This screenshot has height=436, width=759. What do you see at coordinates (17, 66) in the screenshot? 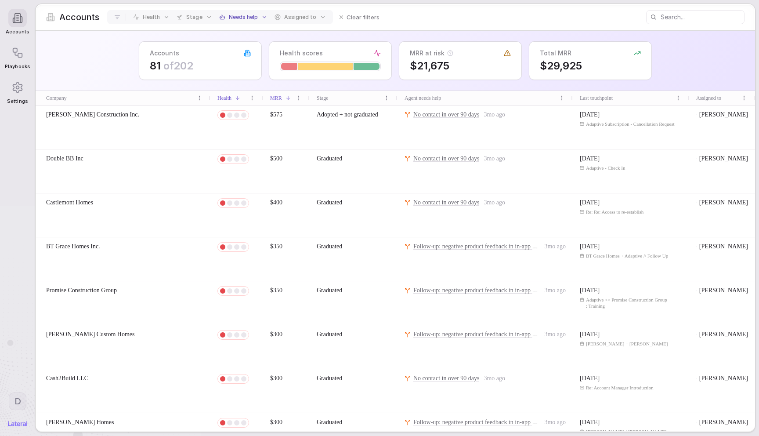
I see `span: Playbooks` at bounding box center [17, 66].